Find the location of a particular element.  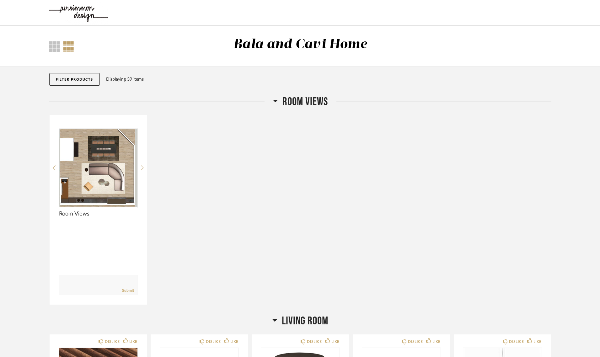

img: 8f94f56a-8f03-4d02-937a-b53695e77c88.jpg is located at coordinates (79, 13).